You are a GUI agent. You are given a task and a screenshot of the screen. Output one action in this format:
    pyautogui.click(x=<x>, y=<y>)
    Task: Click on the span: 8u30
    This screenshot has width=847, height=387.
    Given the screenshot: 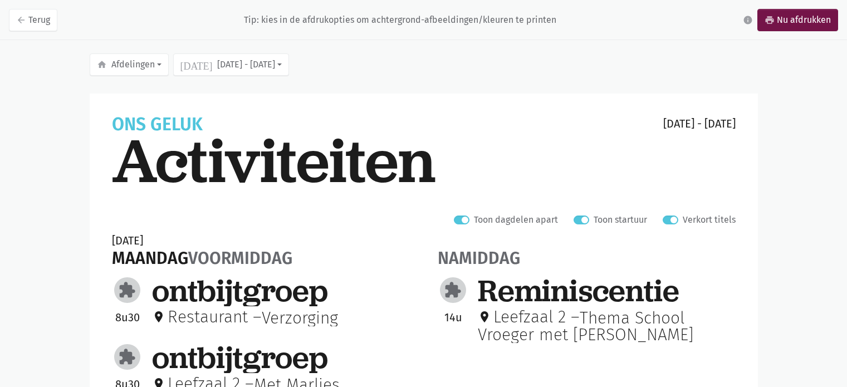 What is the action you would take?
    pyautogui.click(x=128, y=318)
    